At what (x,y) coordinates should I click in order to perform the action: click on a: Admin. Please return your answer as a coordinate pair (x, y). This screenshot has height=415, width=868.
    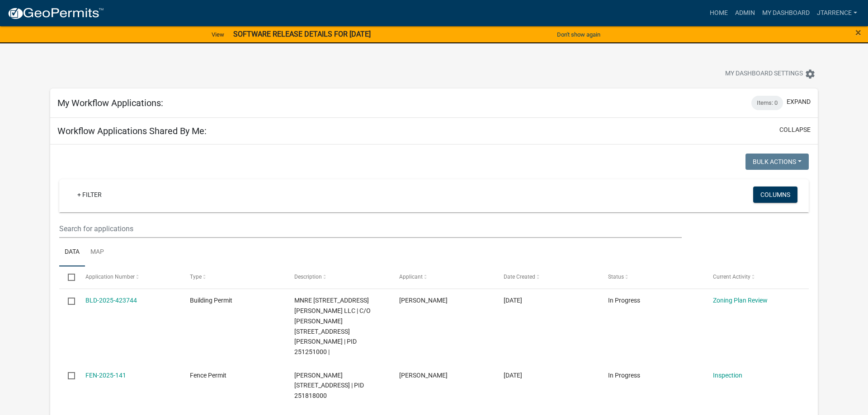
    Looking at the image, I should click on (745, 13).